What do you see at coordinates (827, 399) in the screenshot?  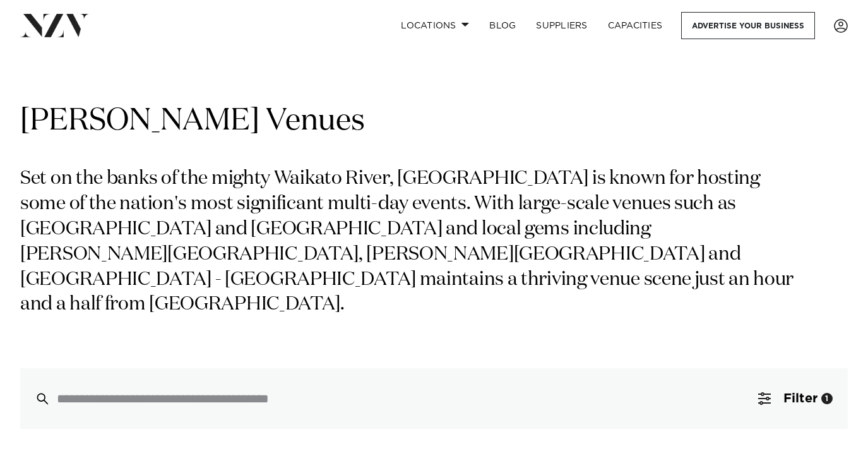 I see `div: 1` at bounding box center [827, 399].